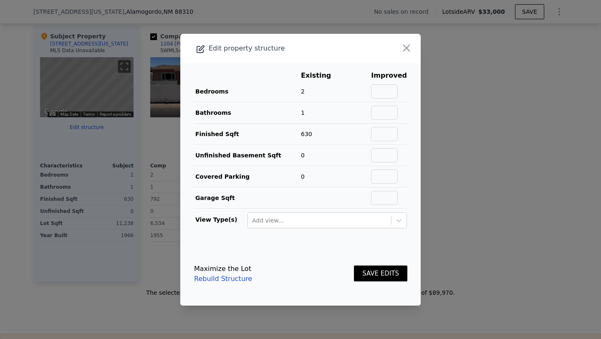 This screenshot has width=601, height=339. I want to click on span: 630, so click(306, 134).